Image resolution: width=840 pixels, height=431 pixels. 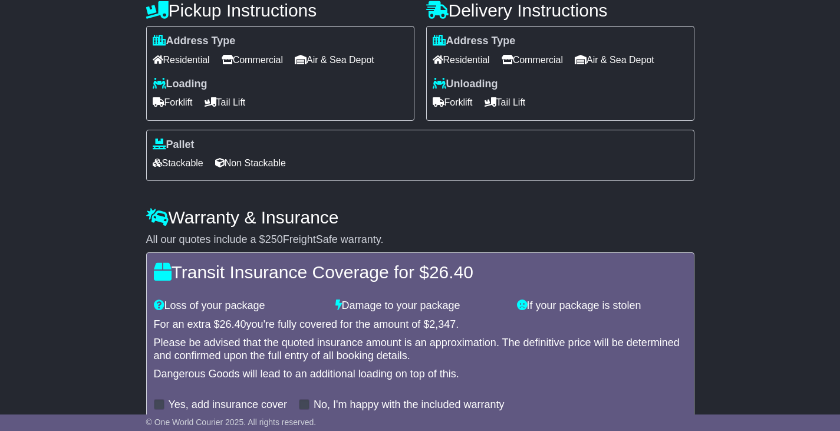 What do you see at coordinates (274, 239) in the screenshot?
I see `span: 250` at bounding box center [274, 239].